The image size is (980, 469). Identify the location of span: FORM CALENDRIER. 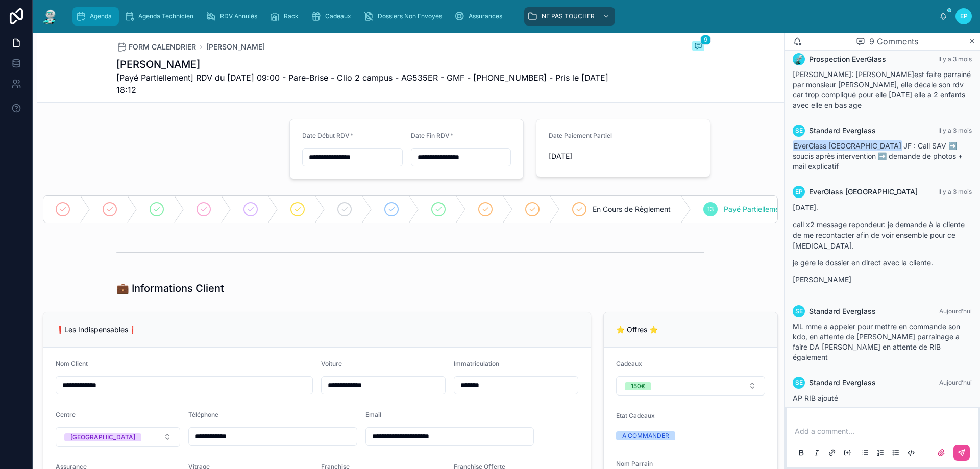
(162, 47).